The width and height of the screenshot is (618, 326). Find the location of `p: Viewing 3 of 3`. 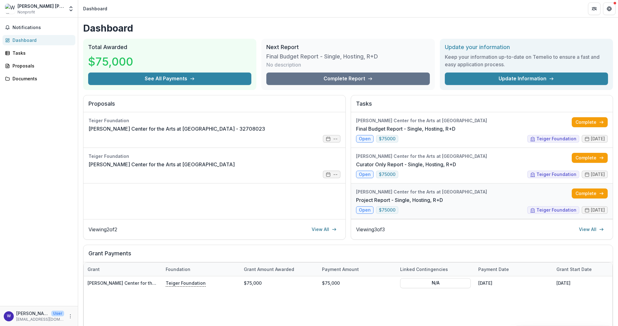

p: Viewing 3 of 3 is located at coordinates (371, 230).